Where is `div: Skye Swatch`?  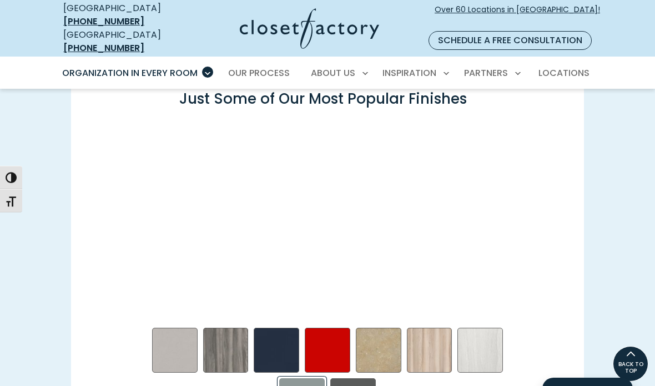
div: Skye Swatch is located at coordinates (480, 351).